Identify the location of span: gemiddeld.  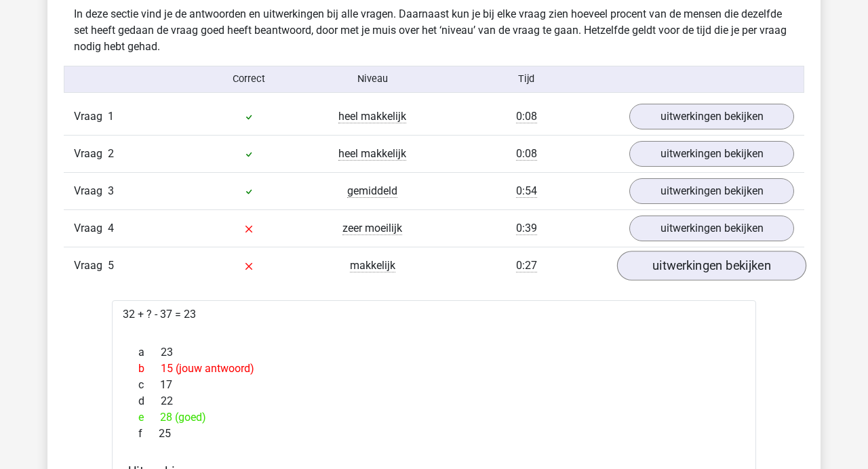
(372, 191).